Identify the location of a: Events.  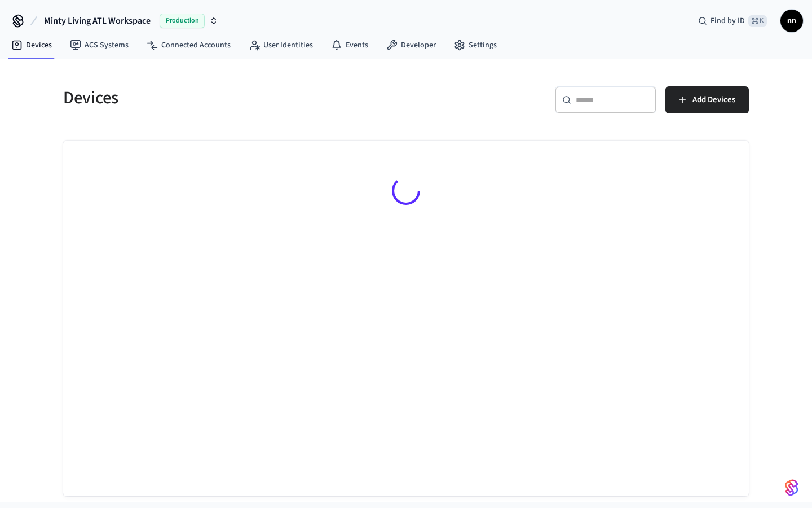
(350, 45).